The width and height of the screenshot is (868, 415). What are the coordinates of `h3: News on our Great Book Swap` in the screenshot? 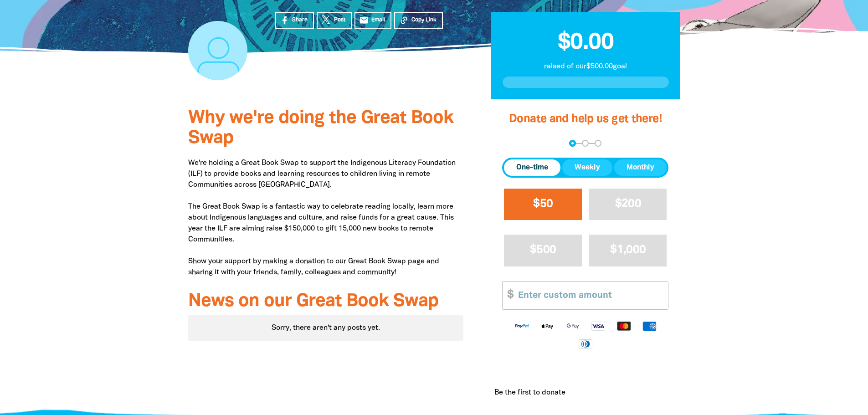 It's located at (326, 302).